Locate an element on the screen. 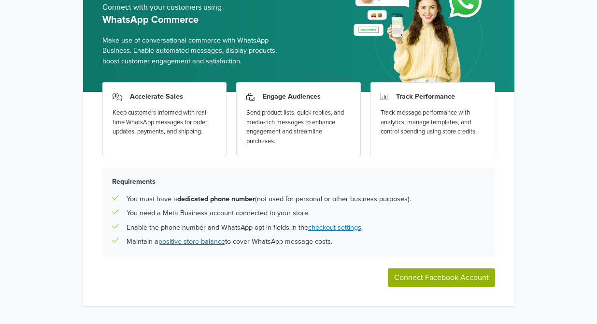 The width and height of the screenshot is (597, 324). h5: Connect with your customers using is located at coordinates (197, 7).